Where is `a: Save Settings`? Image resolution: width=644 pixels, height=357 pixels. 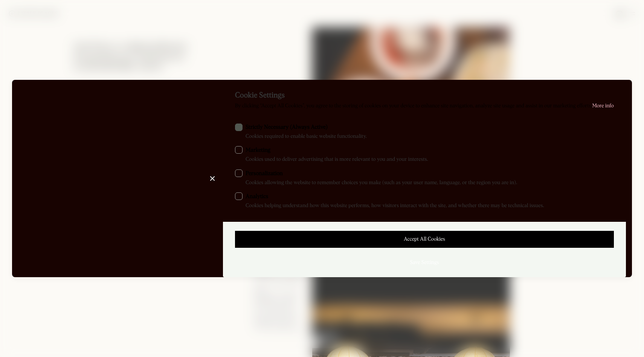 a: Save Settings is located at coordinates (424, 262).